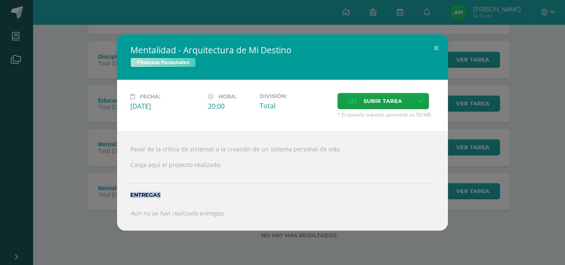 The image size is (565, 265). Describe the element at coordinates (177, 213) in the screenshot. I see `i: Aún no se han realizado entregas` at that location.